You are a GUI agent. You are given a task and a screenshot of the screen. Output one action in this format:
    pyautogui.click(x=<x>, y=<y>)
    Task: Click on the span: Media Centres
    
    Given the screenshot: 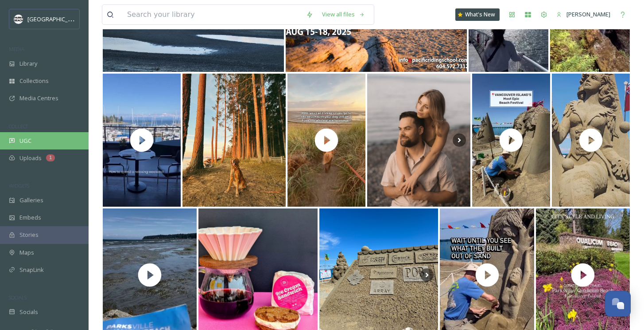 What is the action you would take?
    pyautogui.click(x=39, y=98)
    